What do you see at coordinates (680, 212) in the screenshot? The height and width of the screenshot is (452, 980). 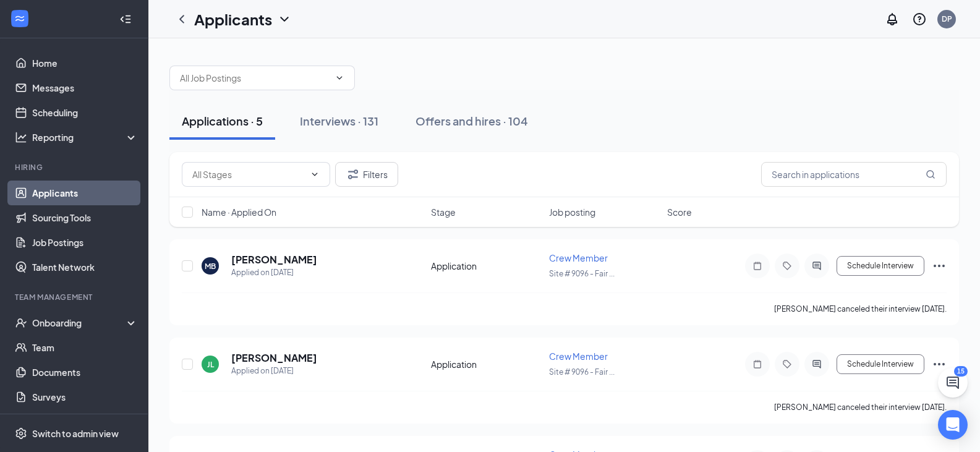 I see `span: Score` at bounding box center [680, 212].